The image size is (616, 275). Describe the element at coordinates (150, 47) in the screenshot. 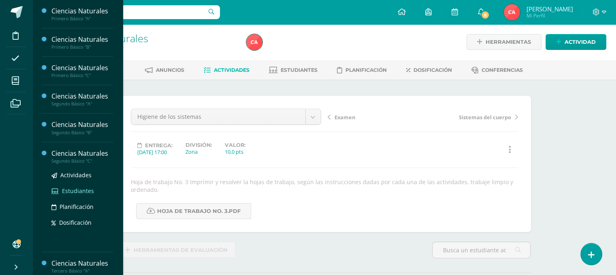

I see `div: Primero Básico 'C'` at that location.